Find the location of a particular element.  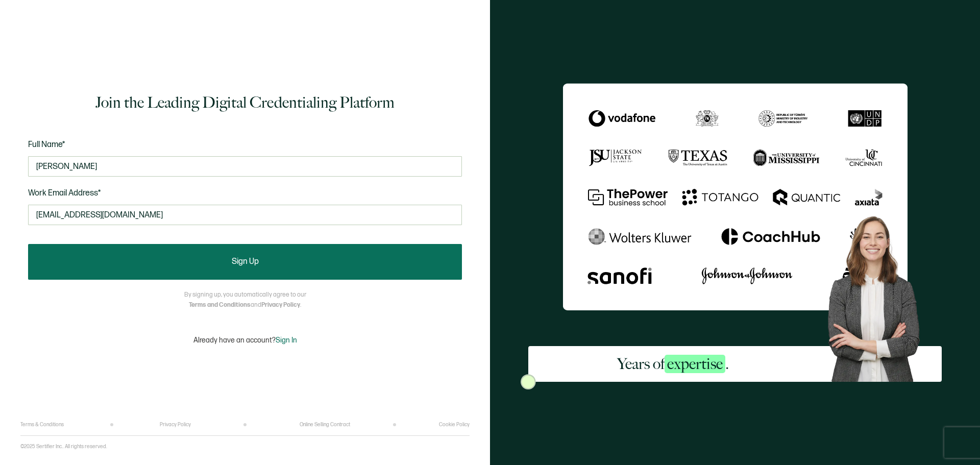

span: Work Email Address* is located at coordinates (64, 193).